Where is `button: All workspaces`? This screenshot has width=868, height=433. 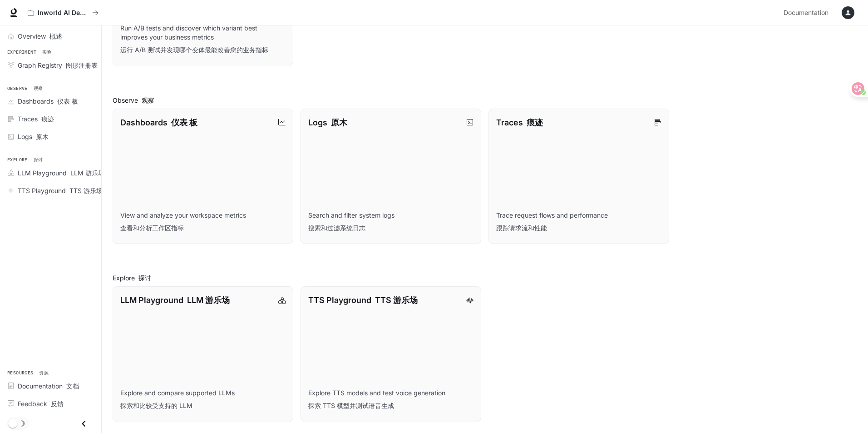 button: All workspaces is located at coordinates (63, 13).